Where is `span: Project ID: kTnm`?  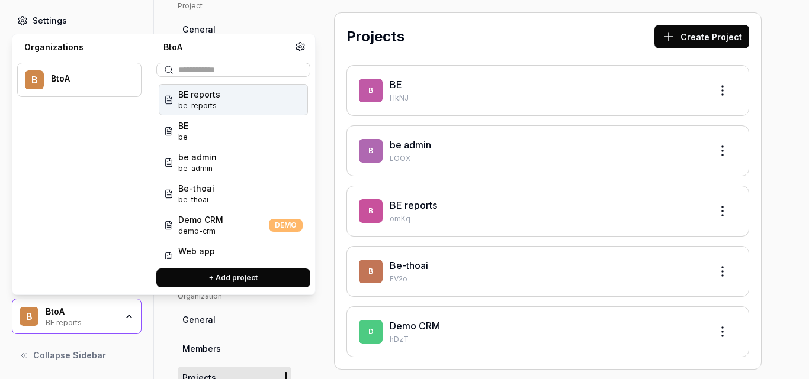
span: Project ID: kTnm is located at coordinates (197, 263).